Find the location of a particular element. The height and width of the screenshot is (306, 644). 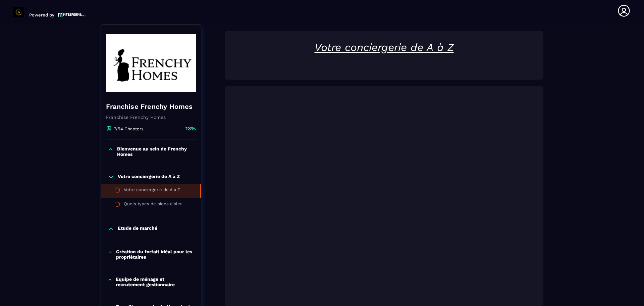

p: Bienvenue au sein de Frenchy Homes is located at coordinates (156, 152).